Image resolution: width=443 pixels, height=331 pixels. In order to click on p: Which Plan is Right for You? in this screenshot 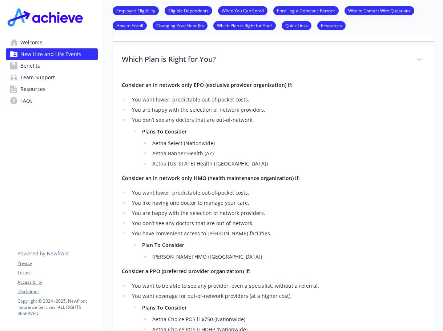, I will do `click(265, 59)`.